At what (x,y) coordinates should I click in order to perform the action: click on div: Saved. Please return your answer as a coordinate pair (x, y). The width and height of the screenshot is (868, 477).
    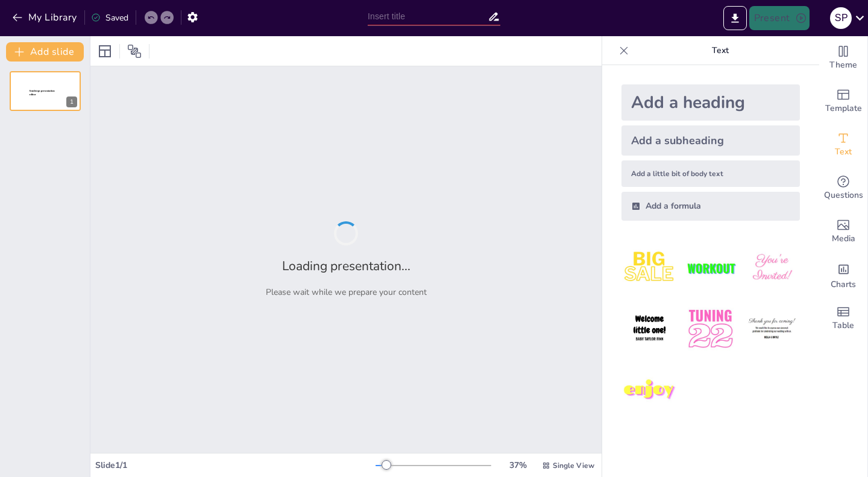
    Looking at the image, I should click on (110, 18).